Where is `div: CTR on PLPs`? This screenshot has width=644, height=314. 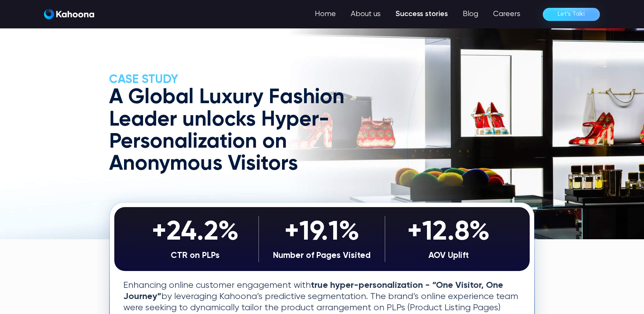 div: CTR on PLPs is located at coordinates (195, 256).